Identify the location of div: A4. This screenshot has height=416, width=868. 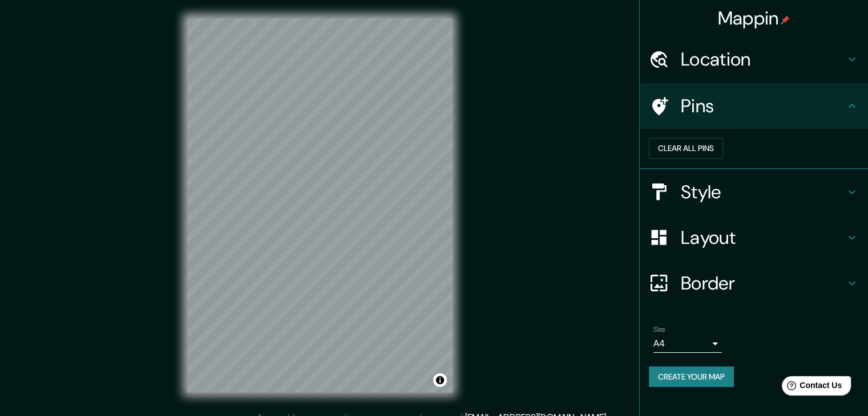
(687, 343).